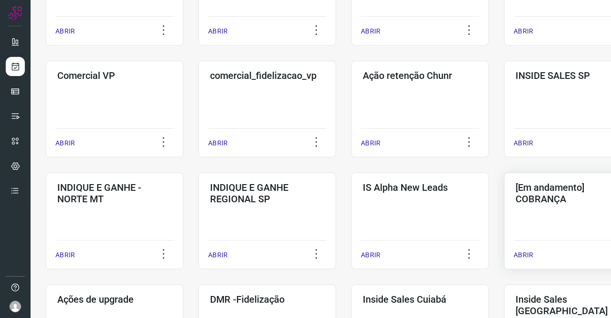 This screenshot has width=611, height=318. Describe the element at coordinates (115, 299) in the screenshot. I see `h3: Ações de upgrade` at that location.